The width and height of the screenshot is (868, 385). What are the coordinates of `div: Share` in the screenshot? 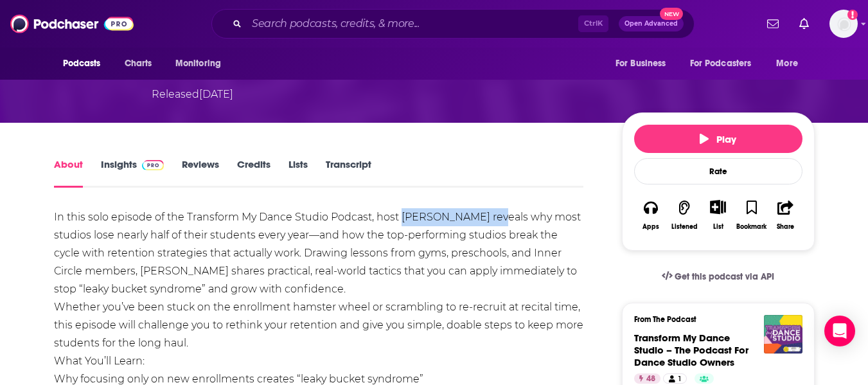 It's located at (785, 227).